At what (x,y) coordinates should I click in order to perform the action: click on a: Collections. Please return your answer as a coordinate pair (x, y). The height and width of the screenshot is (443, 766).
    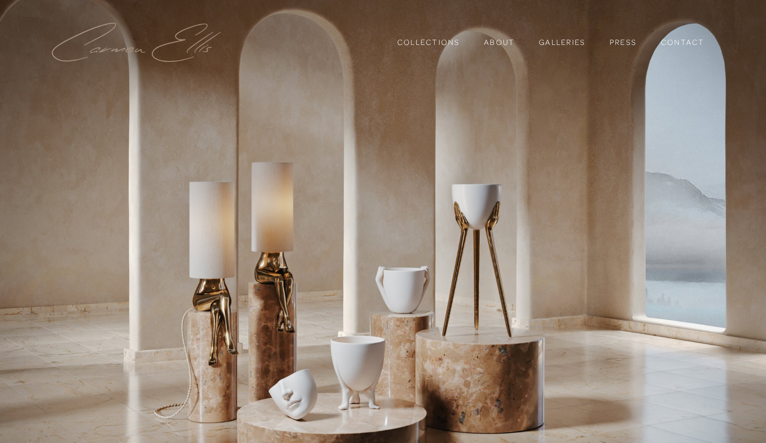
    Looking at the image, I should click on (429, 42).